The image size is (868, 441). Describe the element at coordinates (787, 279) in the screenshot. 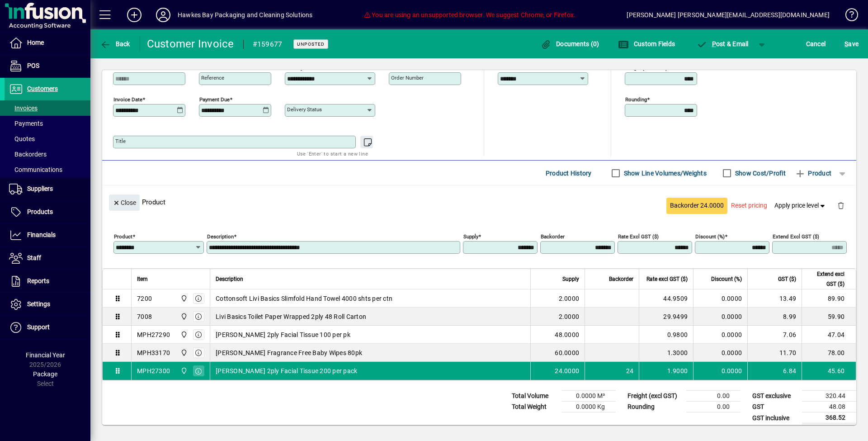

I see `span: GST ($)` at that location.